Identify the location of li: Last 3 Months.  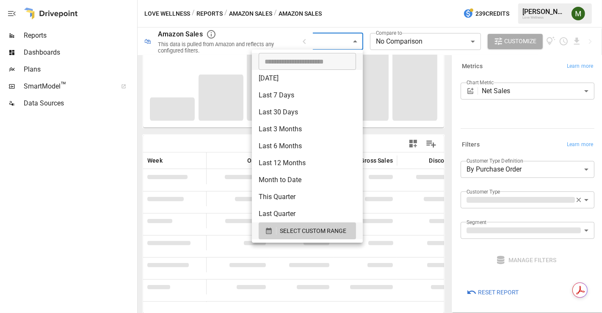
(307, 129).